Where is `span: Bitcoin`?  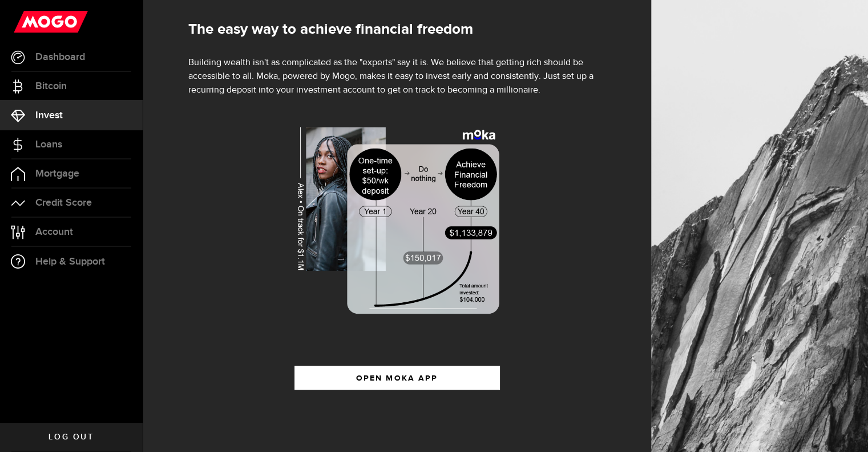 span: Bitcoin is located at coordinates (51, 87).